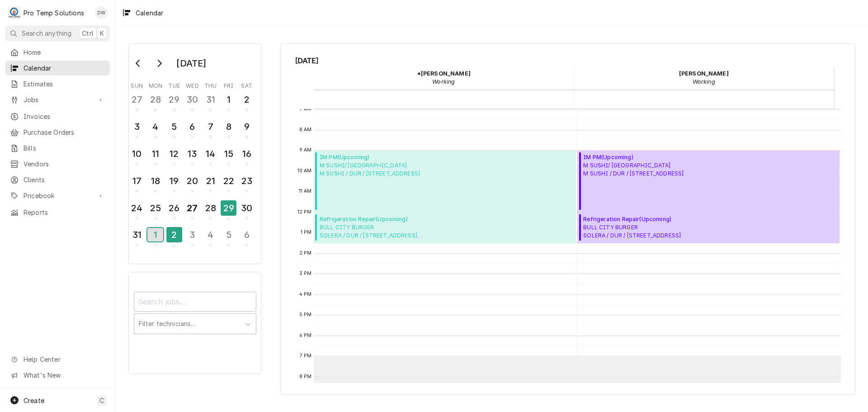  I want to click on th: Monday, so click(156, 84).